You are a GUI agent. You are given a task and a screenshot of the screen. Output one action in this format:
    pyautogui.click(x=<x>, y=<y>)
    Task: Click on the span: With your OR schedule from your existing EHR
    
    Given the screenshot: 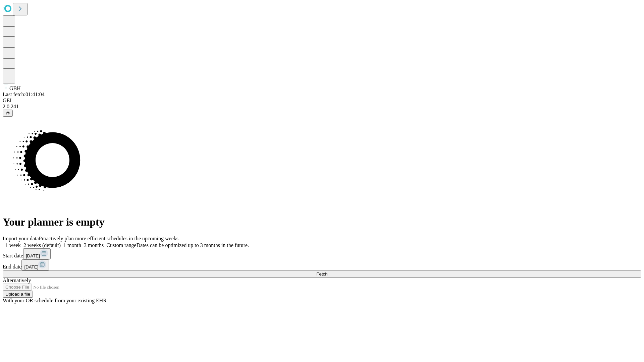 What is the action you would take?
    pyautogui.click(x=55, y=300)
    